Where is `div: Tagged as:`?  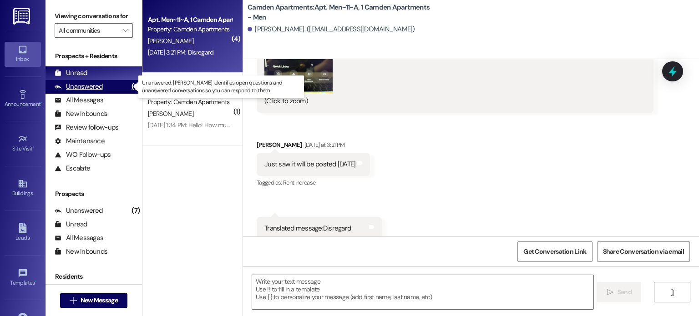
div: Tagged as: is located at coordinates (313, 183).